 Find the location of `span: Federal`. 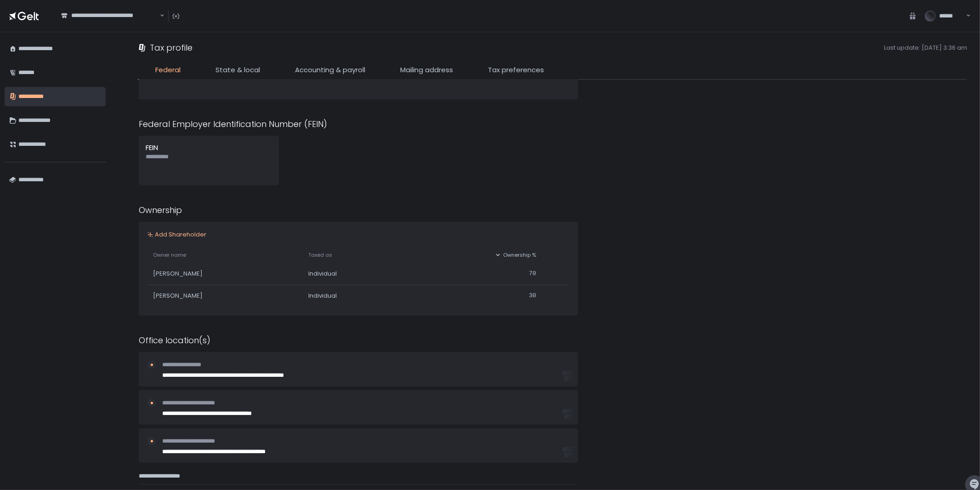

span: Federal is located at coordinates (168, 70).